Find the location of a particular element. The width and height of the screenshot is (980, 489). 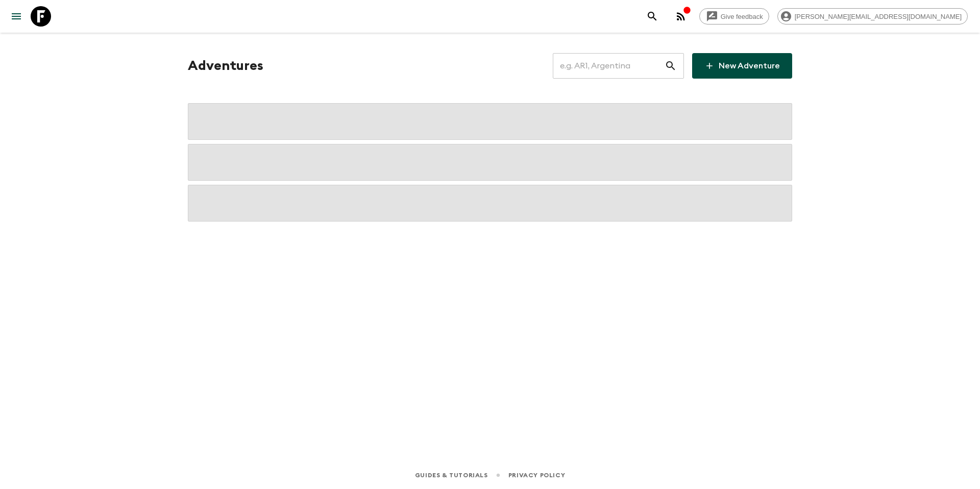

button: search adventures is located at coordinates (652, 16).